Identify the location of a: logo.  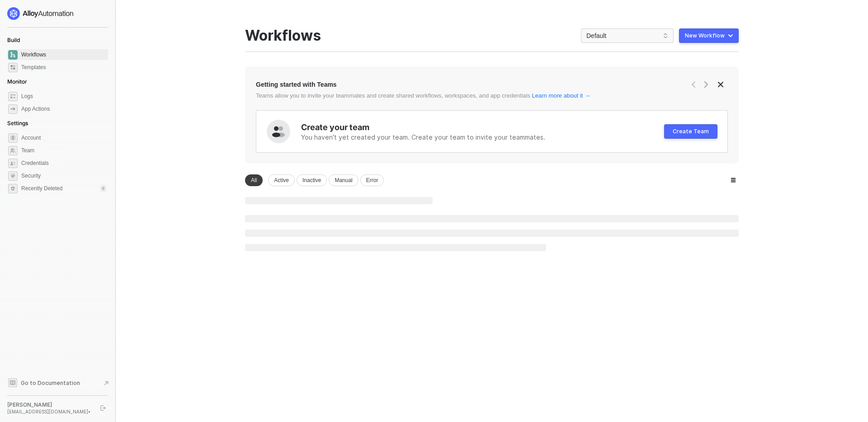
(58, 14).